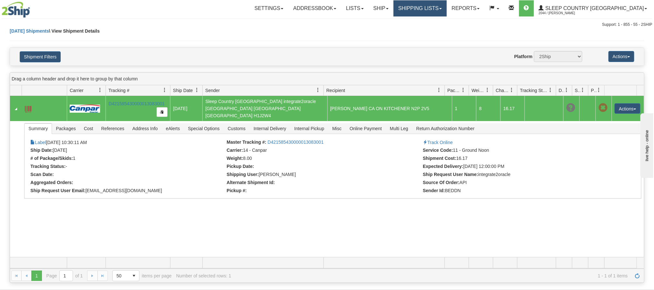 The width and height of the screenshot is (654, 290). I want to click on td: 16.17, so click(512, 108).